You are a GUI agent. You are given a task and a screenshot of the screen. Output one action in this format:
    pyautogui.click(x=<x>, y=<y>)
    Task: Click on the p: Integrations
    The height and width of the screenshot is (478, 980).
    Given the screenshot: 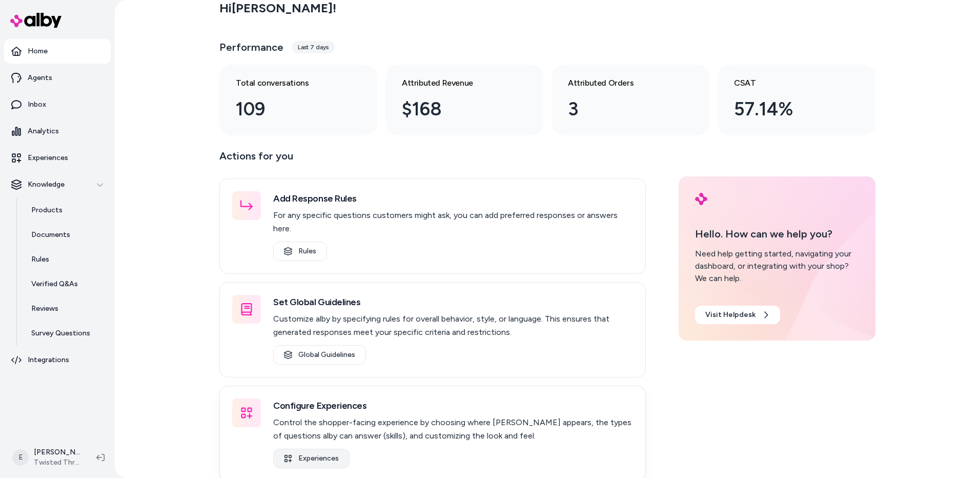 What is the action you would take?
    pyautogui.click(x=49, y=360)
    